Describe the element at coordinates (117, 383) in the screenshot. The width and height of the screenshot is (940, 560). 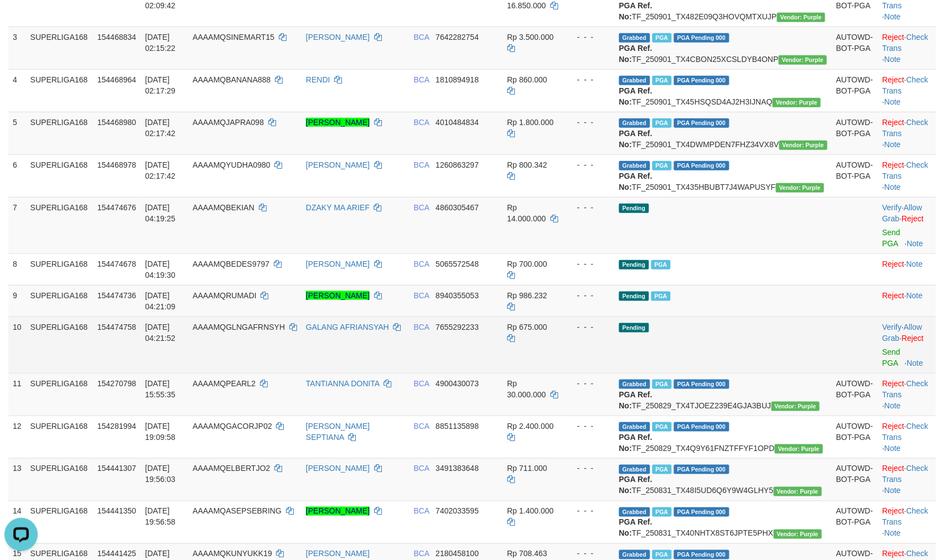
I see `span: 154270798` at that location.